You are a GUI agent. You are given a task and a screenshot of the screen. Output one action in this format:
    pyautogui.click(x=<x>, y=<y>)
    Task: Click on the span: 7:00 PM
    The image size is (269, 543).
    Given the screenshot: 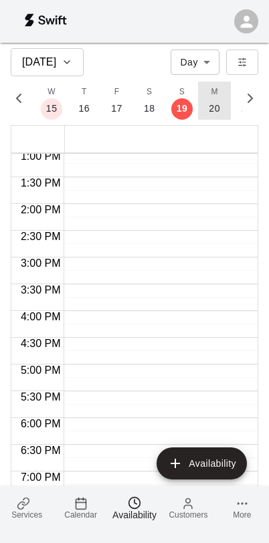 What is the action you would take?
    pyautogui.click(x=41, y=476)
    